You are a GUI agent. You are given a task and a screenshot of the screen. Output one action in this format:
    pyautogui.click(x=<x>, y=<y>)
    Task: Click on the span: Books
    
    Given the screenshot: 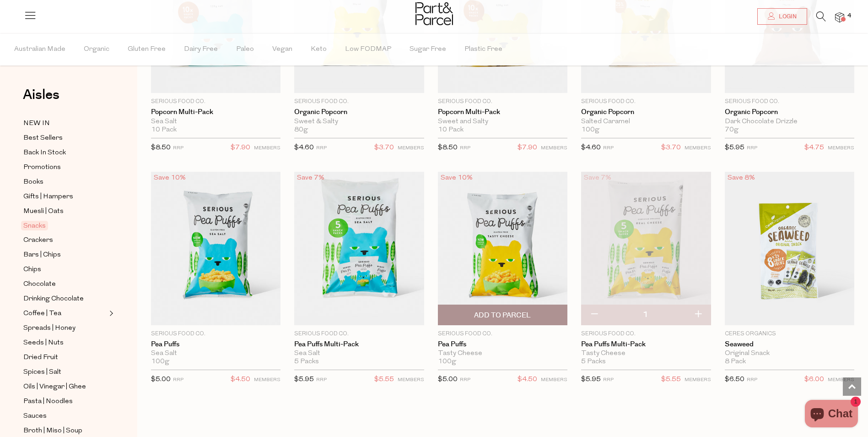 What is the action you would take?
    pyautogui.click(x=33, y=182)
    